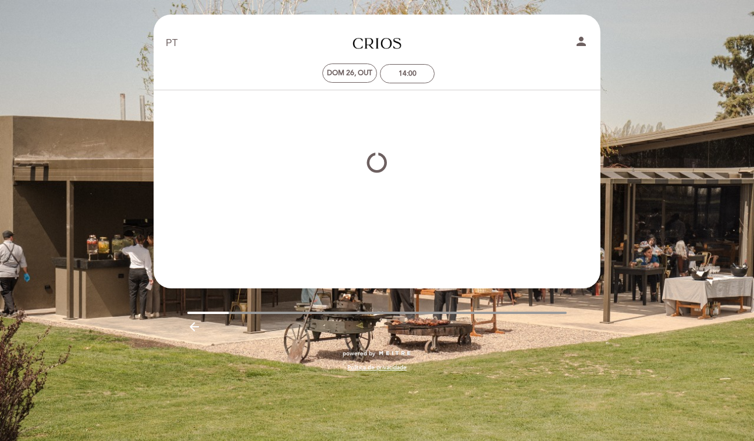 The width and height of the screenshot is (754, 441). Describe the element at coordinates (581, 41) in the screenshot. I see `i: person` at that location.